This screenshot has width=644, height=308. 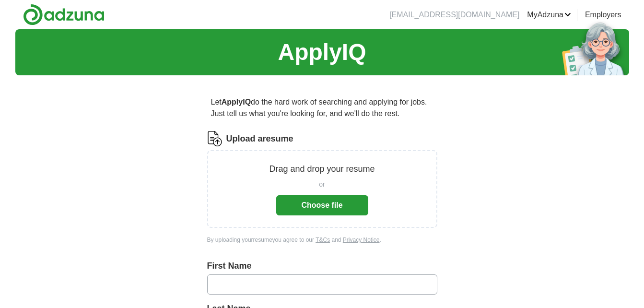 What do you see at coordinates (603, 15) in the screenshot?
I see `a: Employers` at bounding box center [603, 15].